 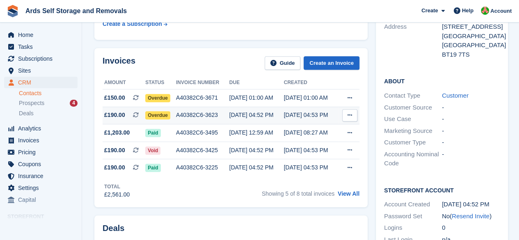 I want to click on span: Home, so click(x=43, y=35).